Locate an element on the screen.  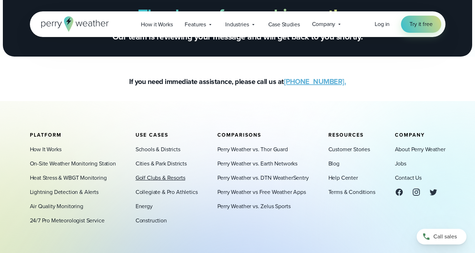
a: On-Site Weather Monitoring Station is located at coordinates (73, 164).